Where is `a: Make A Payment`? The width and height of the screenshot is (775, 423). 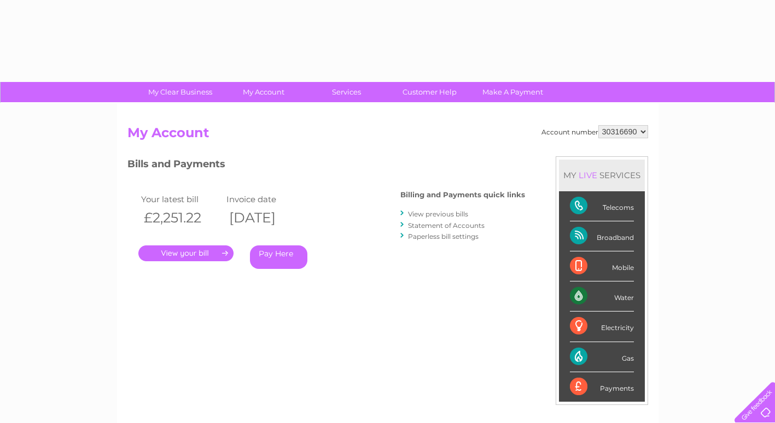
a: Make A Payment is located at coordinates (512, 92).